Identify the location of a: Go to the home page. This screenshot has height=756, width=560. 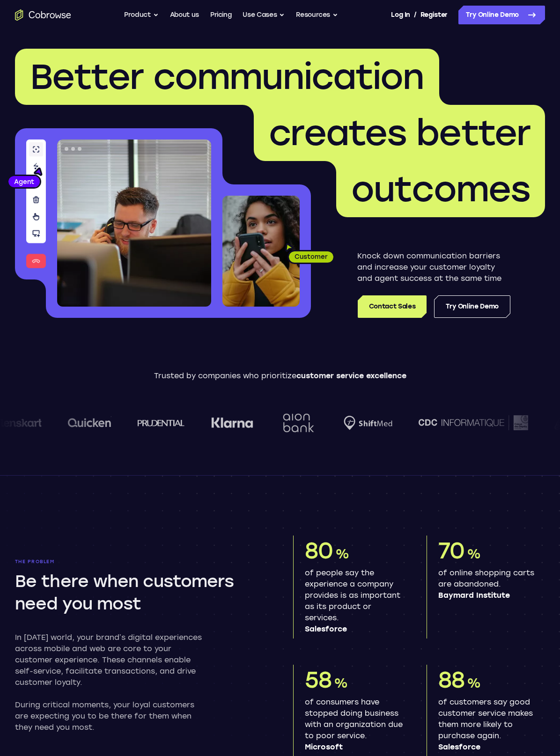
(43, 15).